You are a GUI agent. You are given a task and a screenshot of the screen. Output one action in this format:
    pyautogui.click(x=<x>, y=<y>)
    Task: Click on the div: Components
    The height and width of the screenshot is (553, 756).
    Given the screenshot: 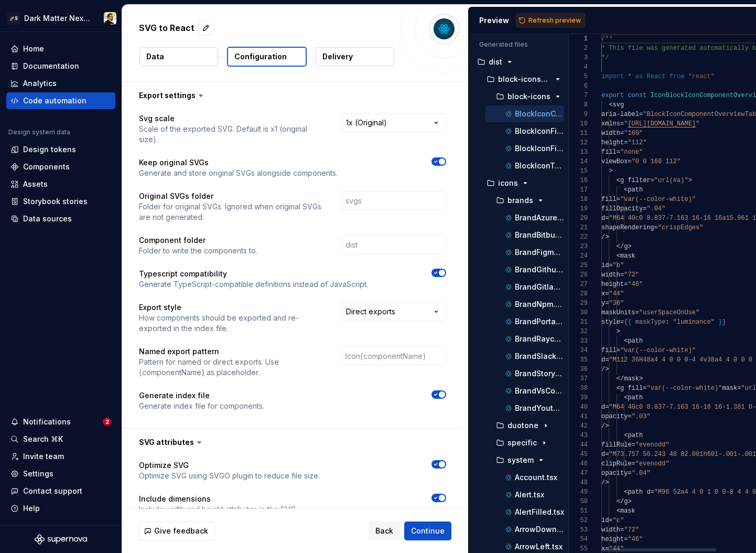 What is the action you would take?
    pyautogui.click(x=46, y=167)
    